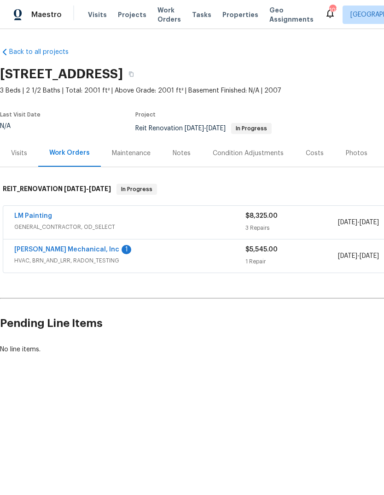 This screenshot has width=384, height=495. Describe the element at coordinates (57, 189) in the screenshot. I see `h6: REIT_RENOVATION` at that location.